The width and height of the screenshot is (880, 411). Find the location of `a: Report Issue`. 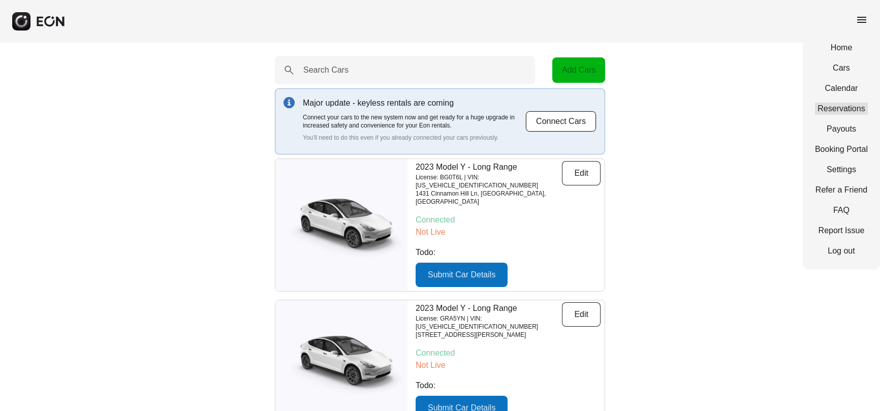

a: Report Issue is located at coordinates (842, 231).